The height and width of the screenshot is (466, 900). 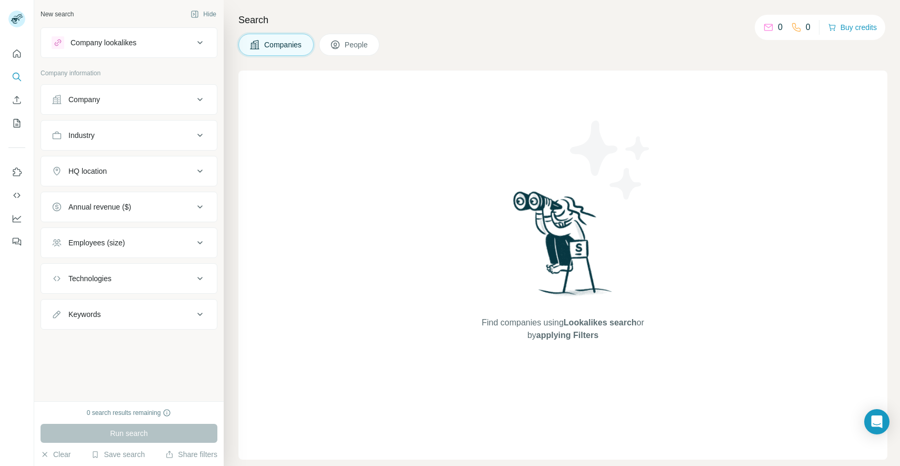 I want to click on div: New search, so click(x=57, y=14).